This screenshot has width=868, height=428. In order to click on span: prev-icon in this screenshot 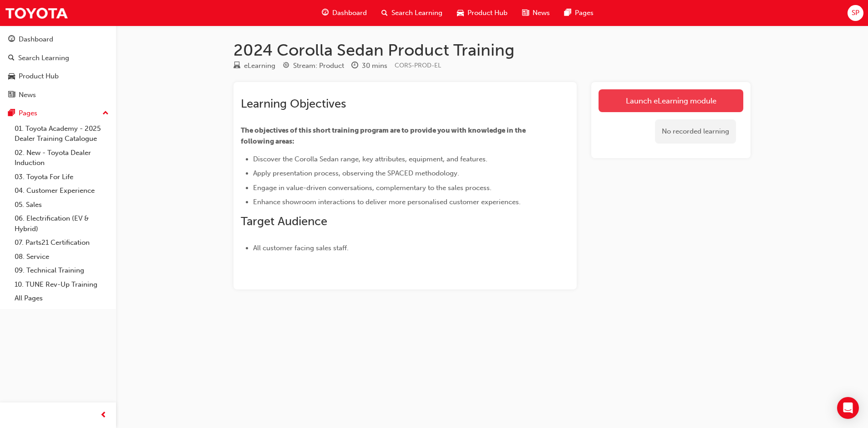, I will do `click(103, 415)`.